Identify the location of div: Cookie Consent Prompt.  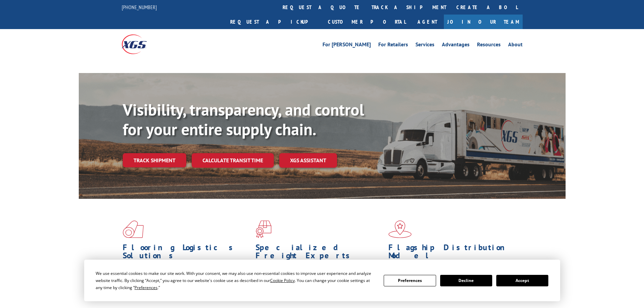
(322, 281).